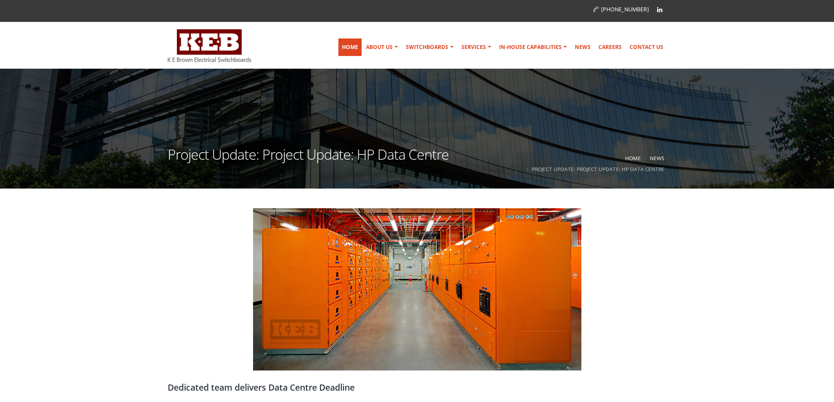  I want to click on a: Contact Us, so click(646, 47).